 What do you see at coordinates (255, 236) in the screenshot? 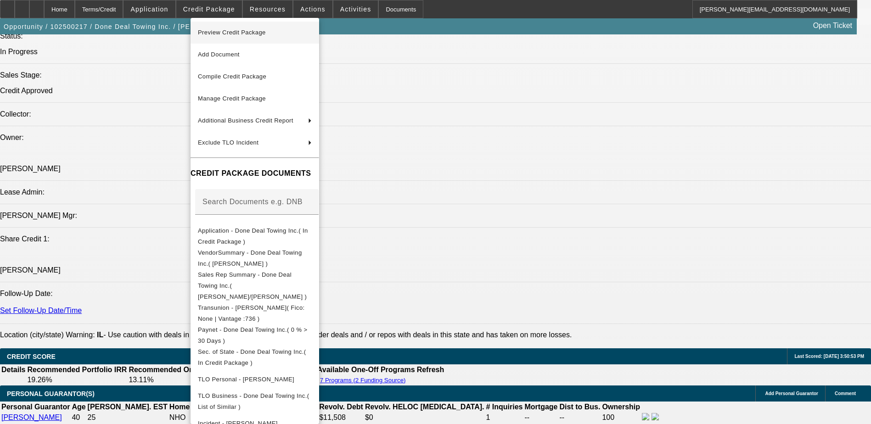
I see `button: Application - Done Deal Towing Inc.( In Credit Package )` at bounding box center [255, 236].